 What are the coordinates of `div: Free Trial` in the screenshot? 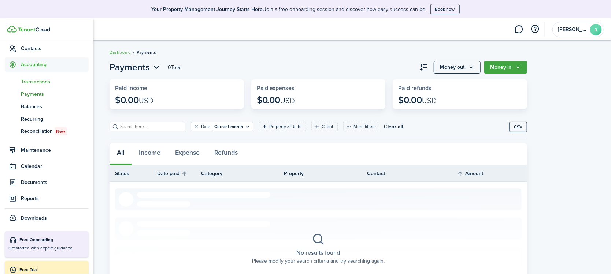 It's located at (52, 270).